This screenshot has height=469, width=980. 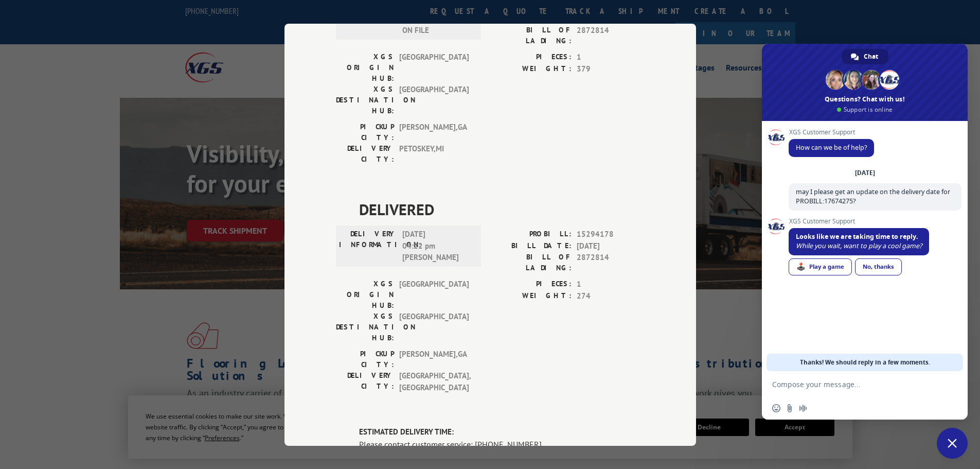 I want to click on span: may I please get an update on the delivery date for PROBILL:17674275?, so click(x=873, y=196).